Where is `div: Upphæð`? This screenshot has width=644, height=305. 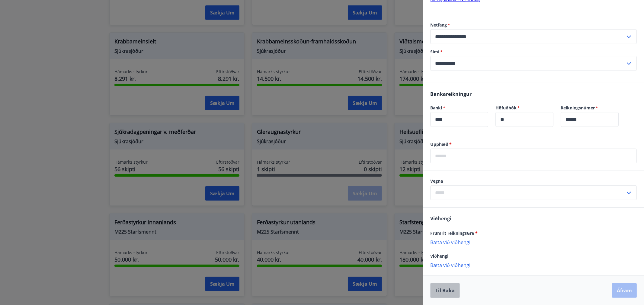 div: Upphæð is located at coordinates (534, 156).